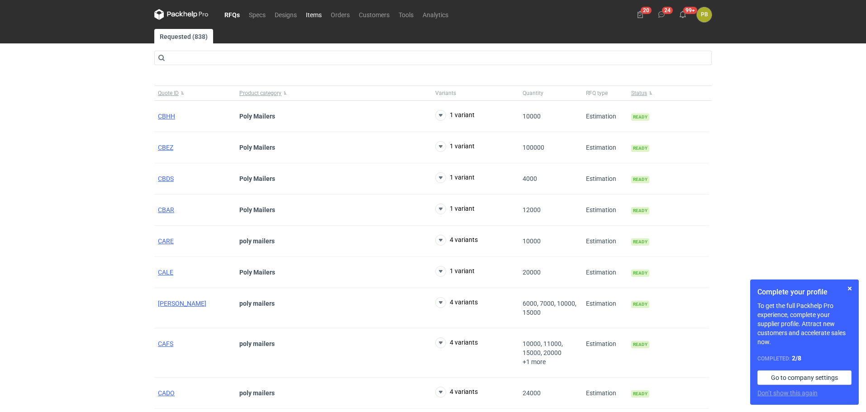  Describe the element at coordinates (374, 14) in the screenshot. I see `a: Customers` at that location.